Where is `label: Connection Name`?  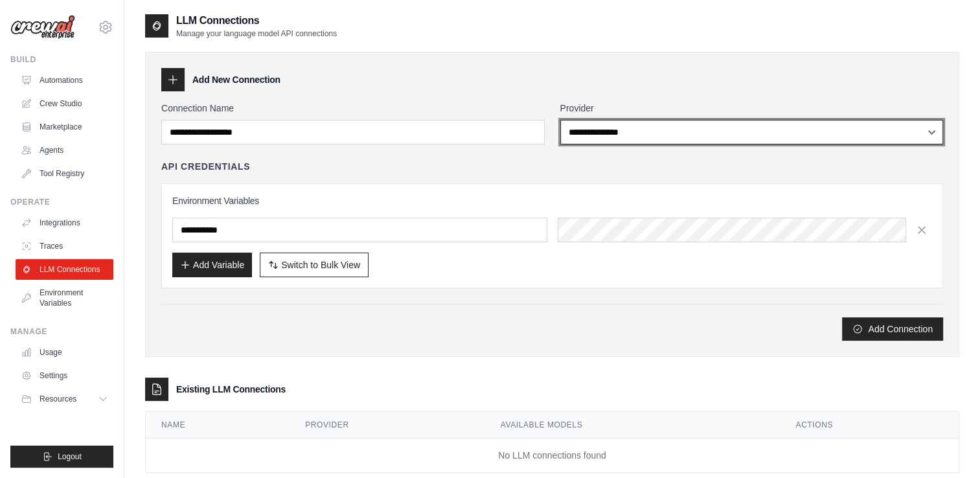 label: Connection Name is located at coordinates (353, 108).